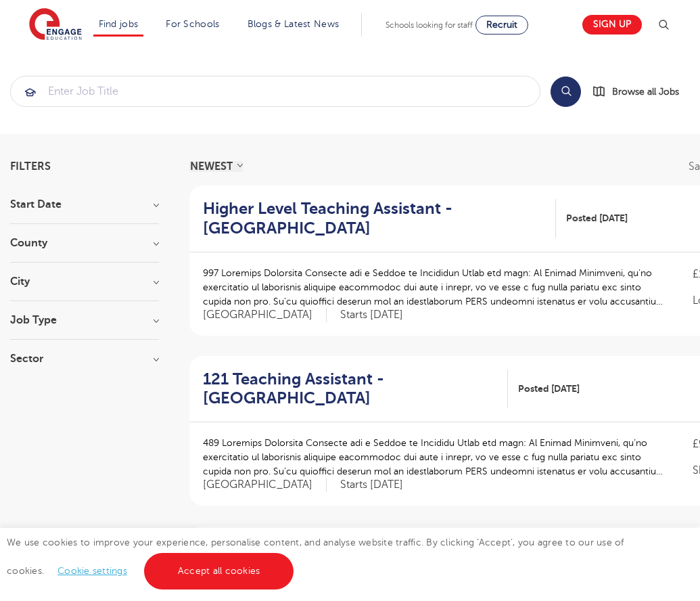 The width and height of the screenshot is (700, 601). Describe the element at coordinates (645, 91) in the screenshot. I see `span: Browse all Jobs` at that location.